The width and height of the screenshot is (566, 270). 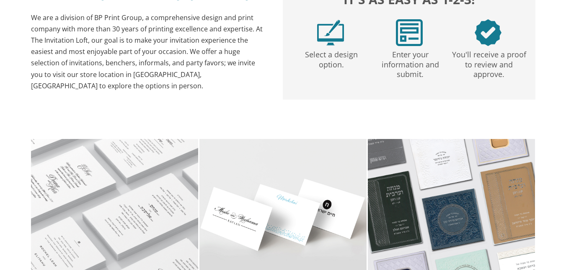 I want to click on img: step1.png, so click(x=331, y=33).